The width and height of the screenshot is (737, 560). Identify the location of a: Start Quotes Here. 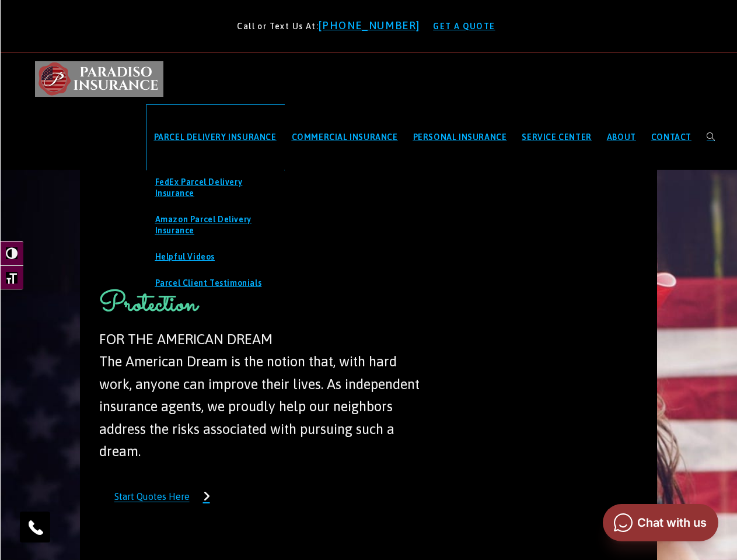
(162, 496).